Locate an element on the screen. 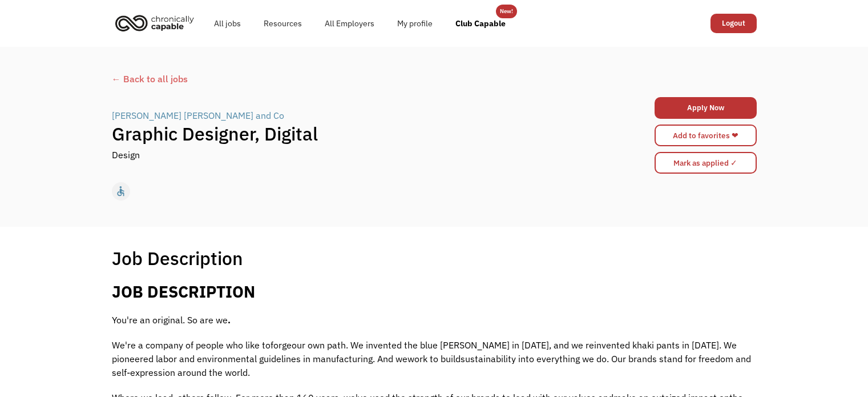 The width and height of the screenshot is (868, 397). input: Mark as applied ✓ is located at coordinates (705, 163).